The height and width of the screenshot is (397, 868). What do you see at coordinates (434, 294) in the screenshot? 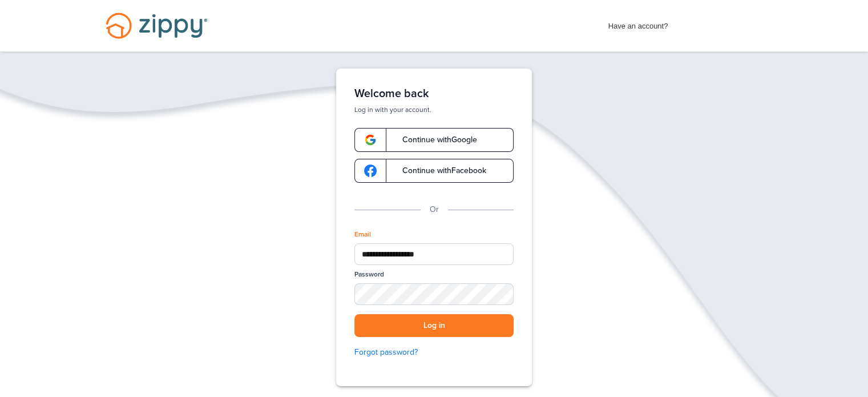
I see `input: Password` at bounding box center [434, 294].